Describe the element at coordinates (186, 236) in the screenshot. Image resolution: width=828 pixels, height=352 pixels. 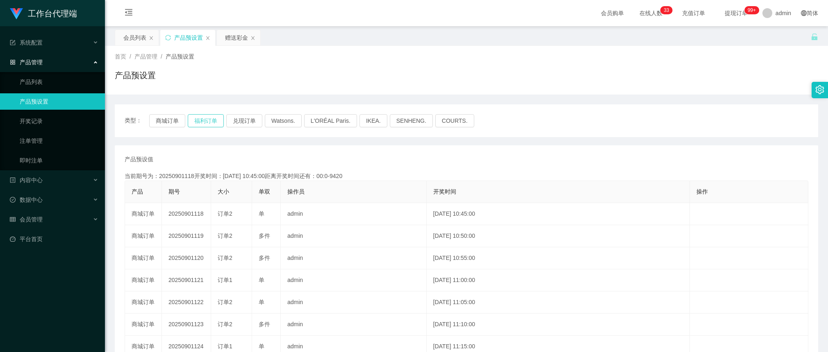
I see `td: 20250901119` at that location.